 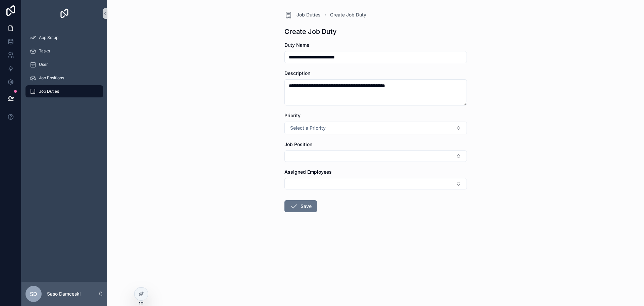 What do you see at coordinates (64, 294) in the screenshot?
I see `p: Saso Damceski` at bounding box center [64, 294].